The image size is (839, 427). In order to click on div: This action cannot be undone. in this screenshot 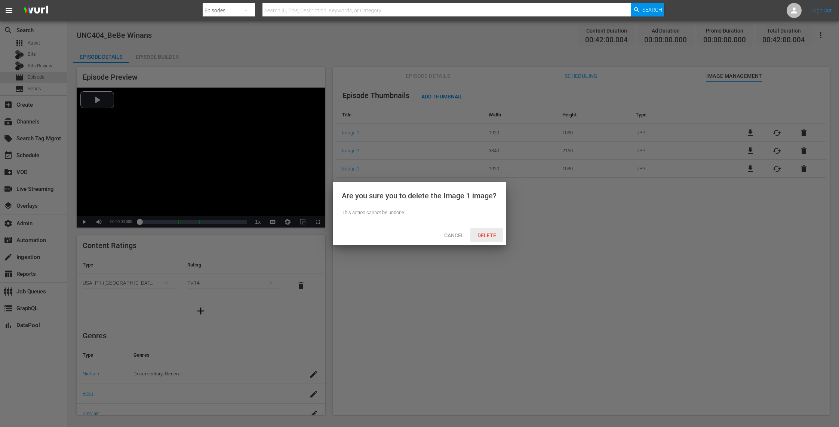, I will do `click(420, 212)`.